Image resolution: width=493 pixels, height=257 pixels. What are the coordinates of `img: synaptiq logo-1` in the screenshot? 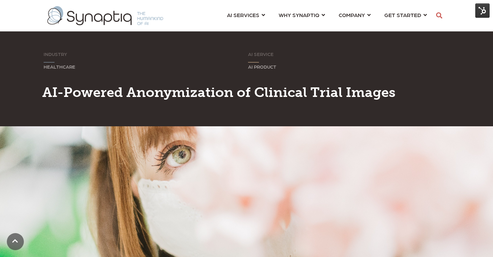 It's located at (105, 16).